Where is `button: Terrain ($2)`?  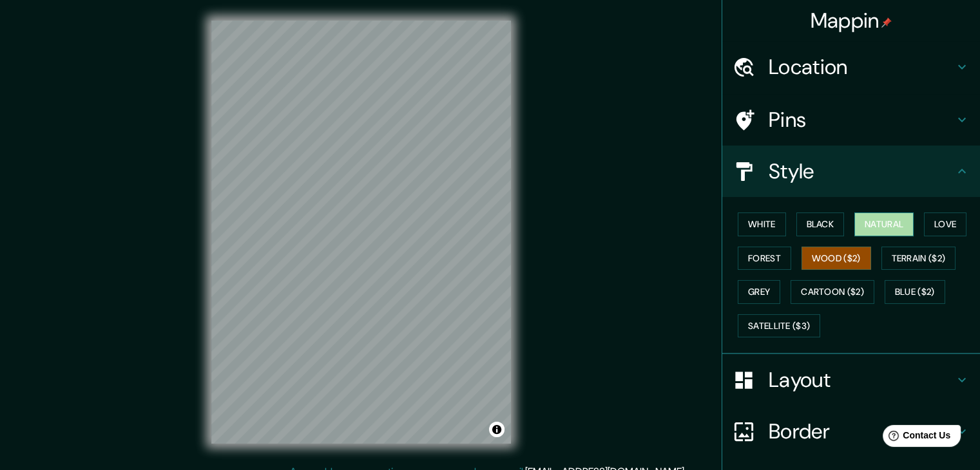 button: Terrain ($2) is located at coordinates (919, 258).